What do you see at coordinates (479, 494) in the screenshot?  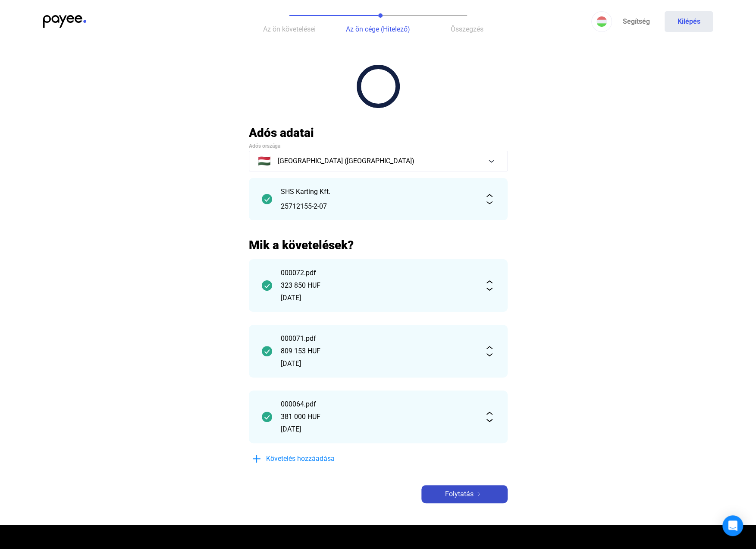 I see `img: arrow-right-white` at bounding box center [479, 494].